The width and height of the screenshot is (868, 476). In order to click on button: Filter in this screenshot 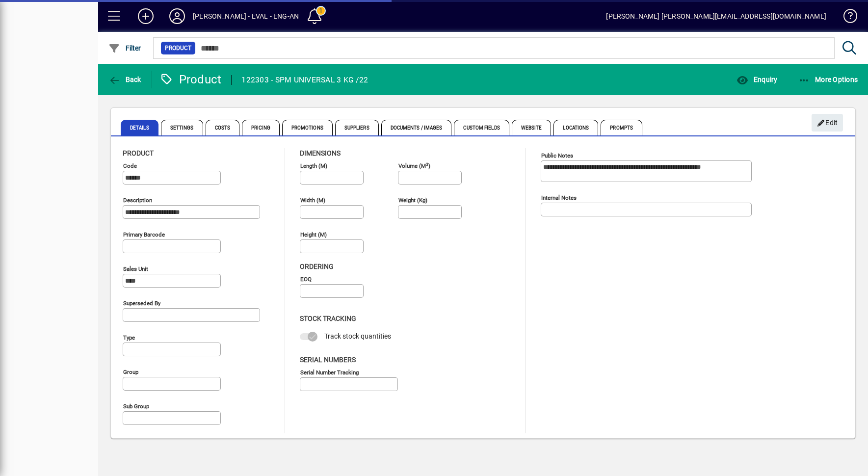, I will do `click(124, 48)`.